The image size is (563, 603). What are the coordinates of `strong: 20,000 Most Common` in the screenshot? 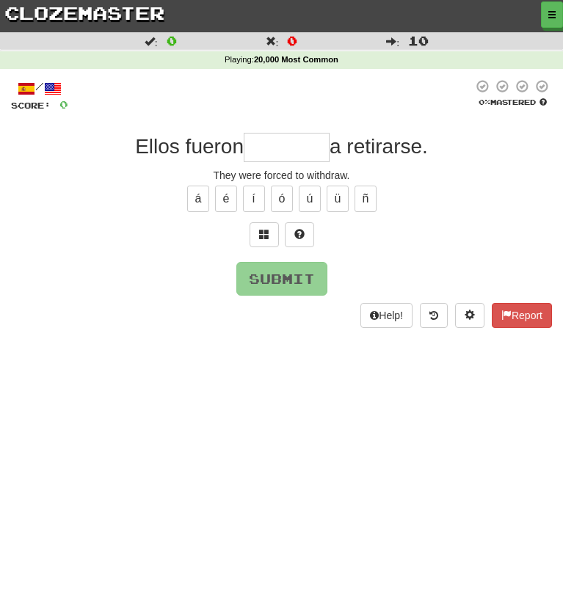 It's located at (296, 59).